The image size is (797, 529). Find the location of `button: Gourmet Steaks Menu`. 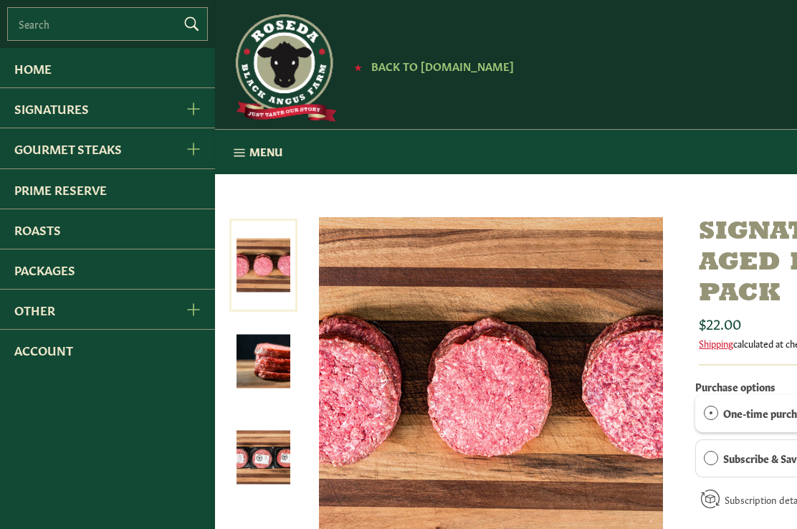

button: Gourmet Steaks Menu is located at coordinates (192, 148).